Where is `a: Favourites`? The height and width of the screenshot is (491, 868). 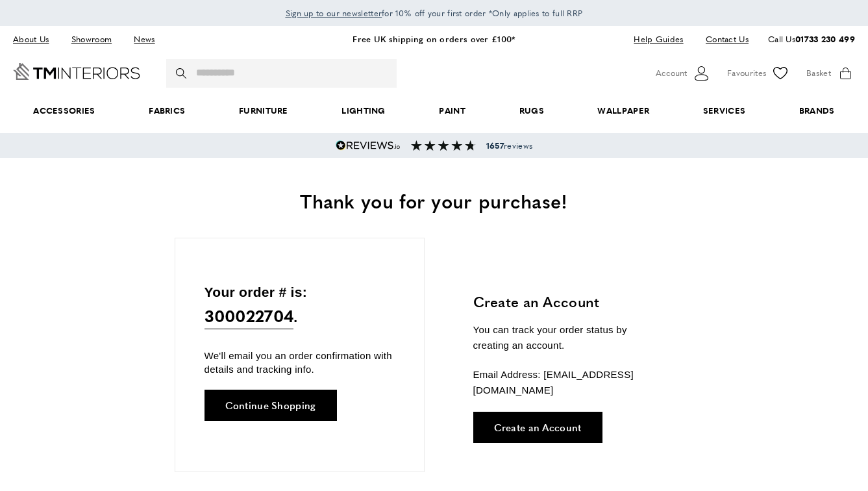 a: Favourites is located at coordinates (758, 73).